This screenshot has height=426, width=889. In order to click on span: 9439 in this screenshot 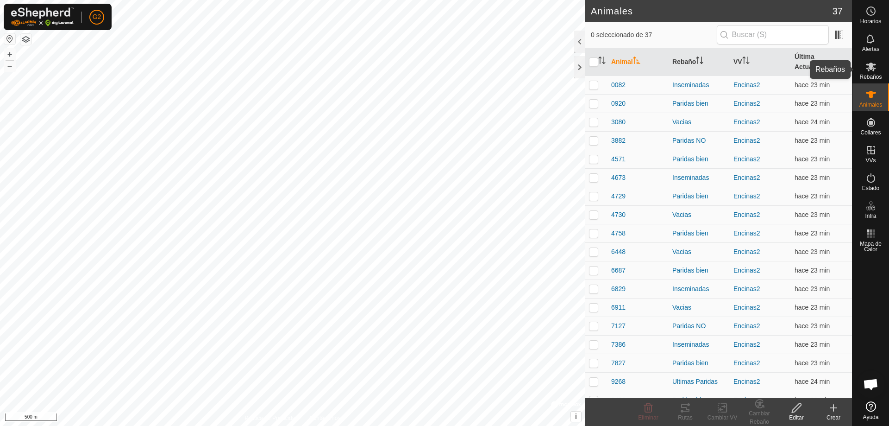, I will do `click(618, 400)`.